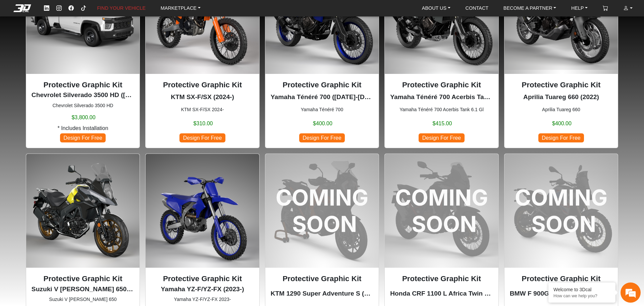 This screenshot has width=644, height=306. What do you see at coordinates (203, 110) in the screenshot?
I see `small: KTM SX-F/SX 2024-` at bounding box center [203, 110].